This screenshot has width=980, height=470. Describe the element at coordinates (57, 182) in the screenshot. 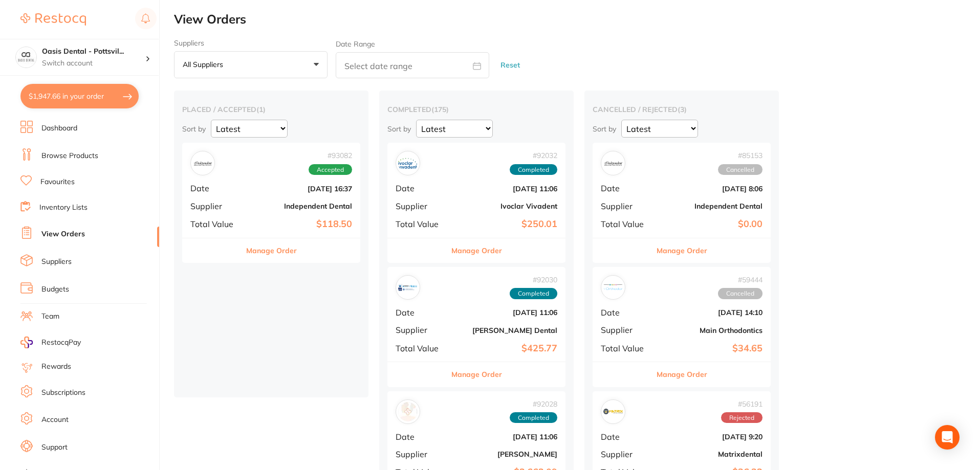

I see `a: Favourites` at that location.